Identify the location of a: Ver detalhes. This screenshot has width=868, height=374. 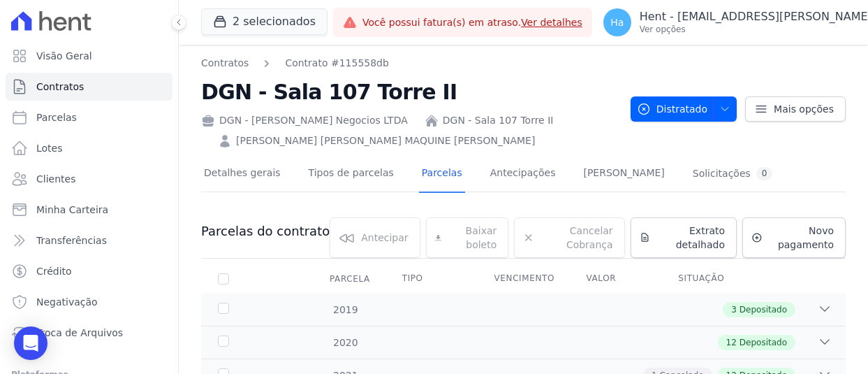
(552, 23).